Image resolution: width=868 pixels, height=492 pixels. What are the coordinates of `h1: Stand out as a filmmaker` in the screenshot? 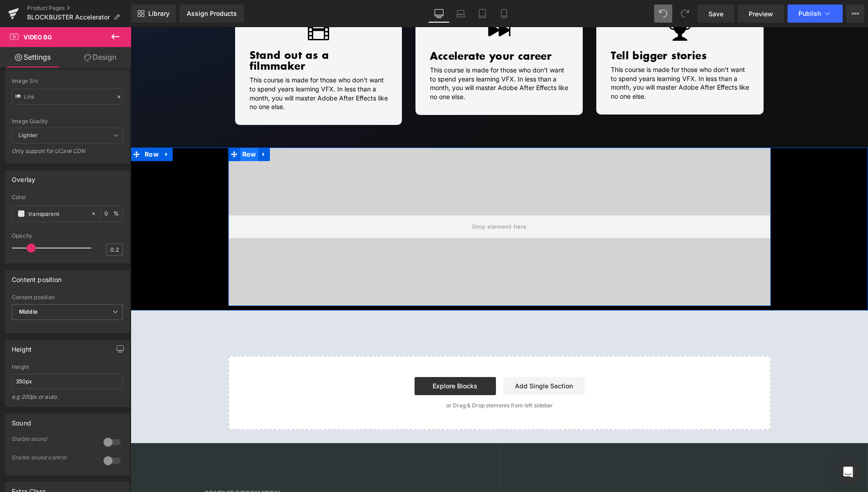 It's located at (188, 33).